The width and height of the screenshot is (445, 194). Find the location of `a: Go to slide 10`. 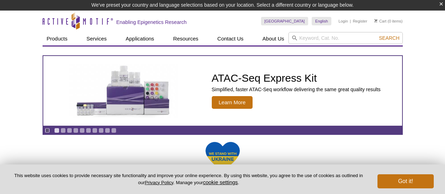

a: Go to slide 10 is located at coordinates (114, 130).